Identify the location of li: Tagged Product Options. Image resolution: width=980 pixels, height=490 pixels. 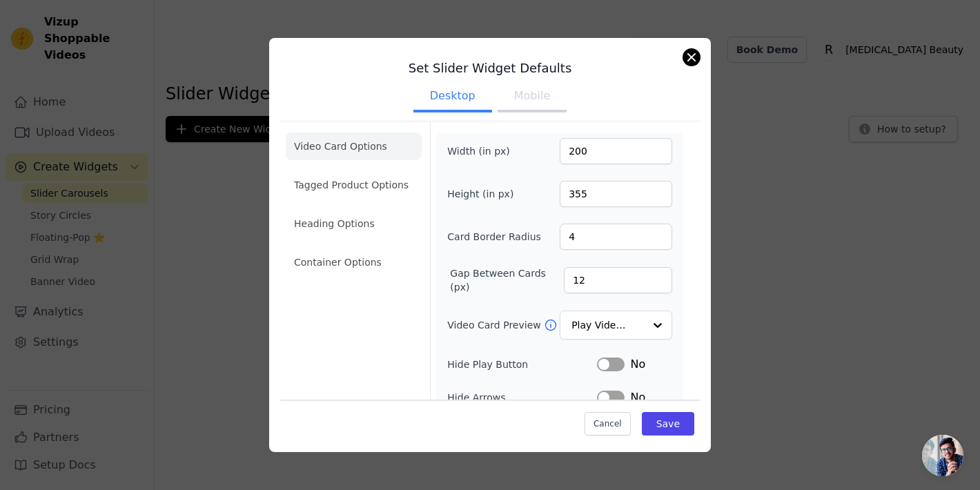
(354, 185).